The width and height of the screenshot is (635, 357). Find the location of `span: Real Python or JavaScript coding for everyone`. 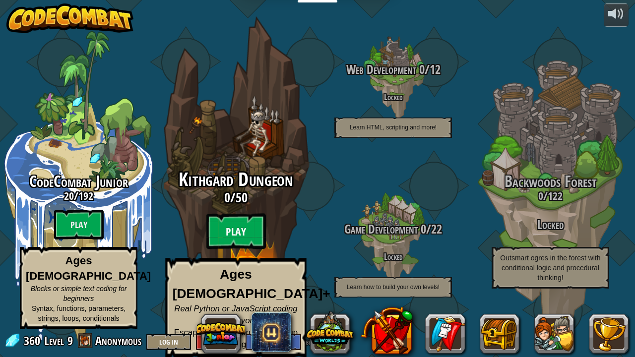

span: Real Python or JavaScript coding for everyone is located at coordinates (236, 315).